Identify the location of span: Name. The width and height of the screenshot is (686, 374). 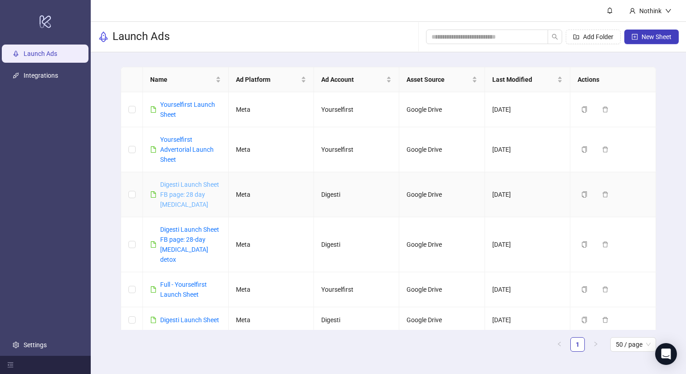
(182, 79).